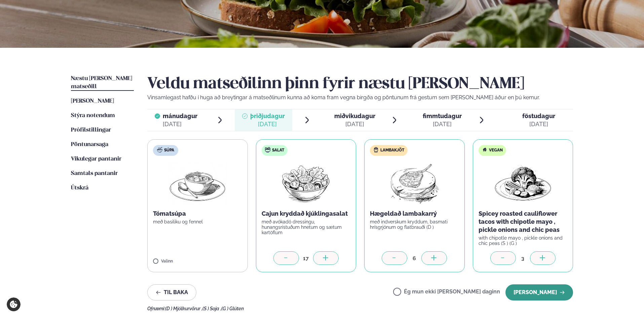  What do you see at coordinates (414, 225) in the screenshot?
I see `p: með indverskum kryddum, basmati hrísgrjónum og flatbrauði (D )` at bounding box center [414, 225].